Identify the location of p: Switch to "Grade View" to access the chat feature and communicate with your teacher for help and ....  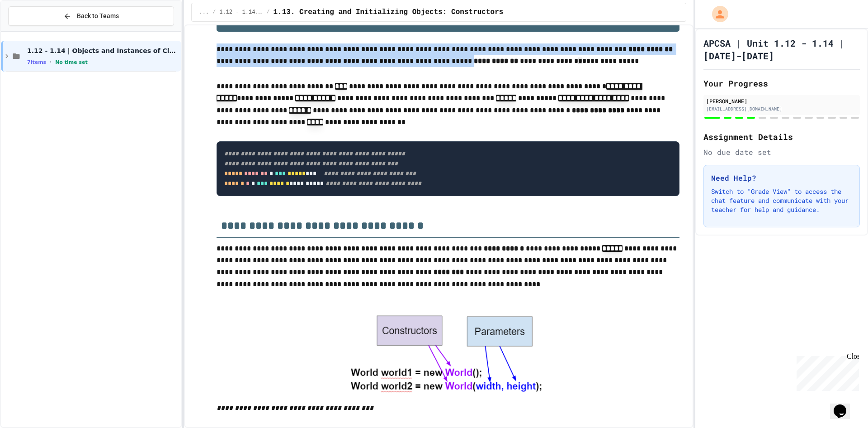
(781, 200).